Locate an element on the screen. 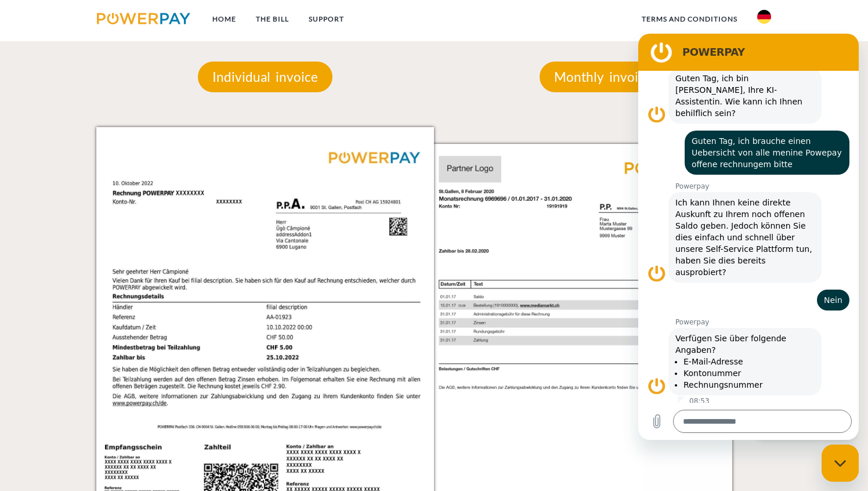 This screenshot has height=491, width=868. li: E-Mail-Adresse is located at coordinates (111, 328).